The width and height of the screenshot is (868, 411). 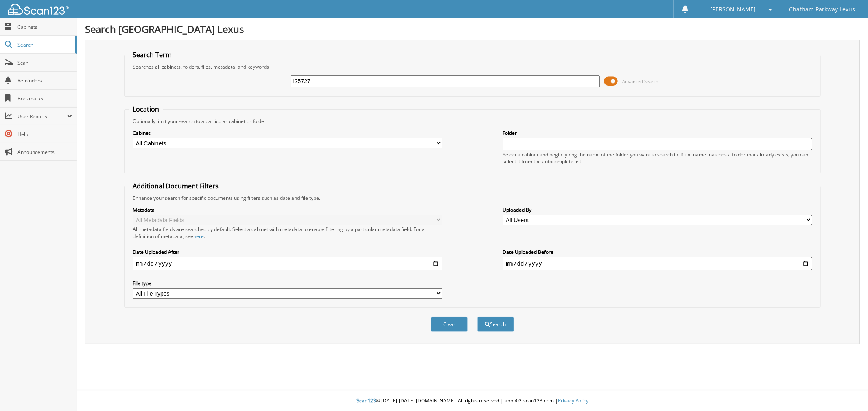 What do you see at coordinates (287, 133) in the screenshot?
I see `label: Cabinet` at bounding box center [287, 133].